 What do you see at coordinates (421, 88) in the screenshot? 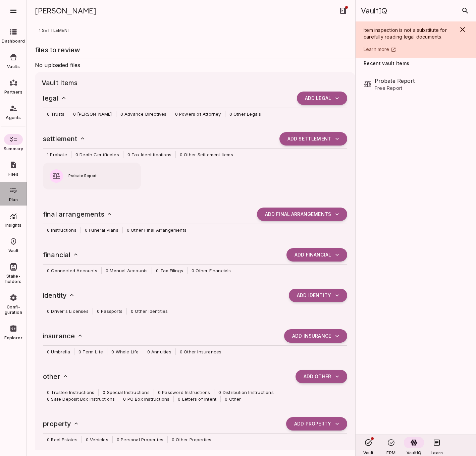
I see `span: Free Report` at bounding box center [421, 88].